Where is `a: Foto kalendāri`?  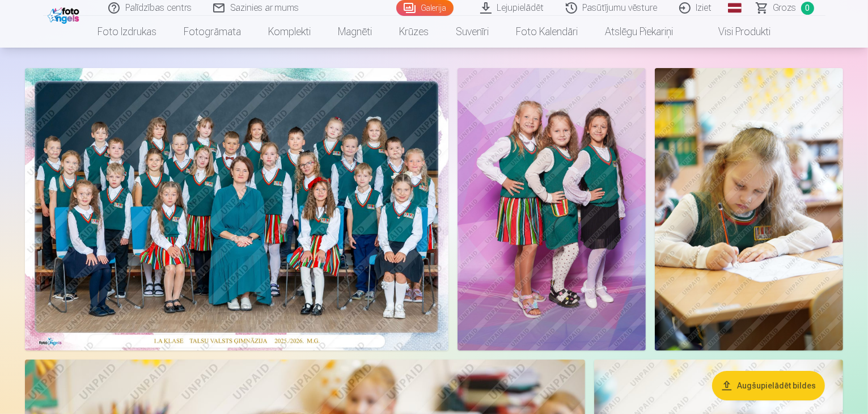 a: Foto kalendāri is located at coordinates (546, 32).